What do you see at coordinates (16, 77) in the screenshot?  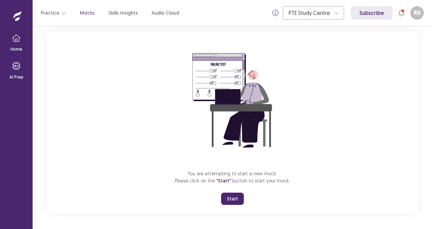 I see `p: AI Prep` at bounding box center [16, 77].